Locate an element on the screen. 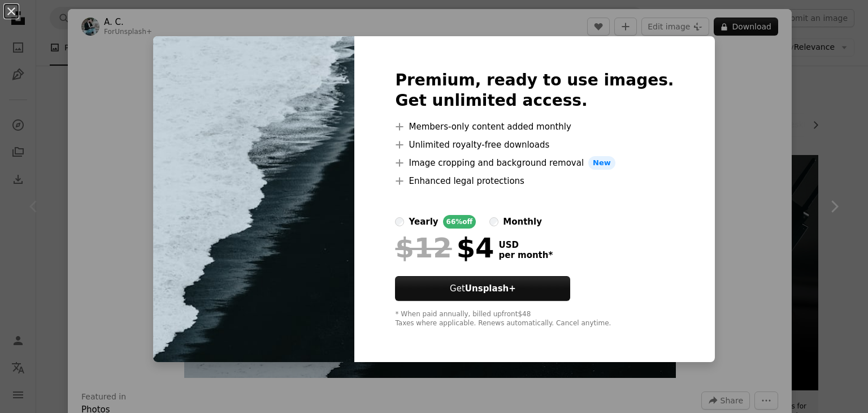 The width and height of the screenshot is (868, 413). div: 66% off is located at coordinates (459, 221).